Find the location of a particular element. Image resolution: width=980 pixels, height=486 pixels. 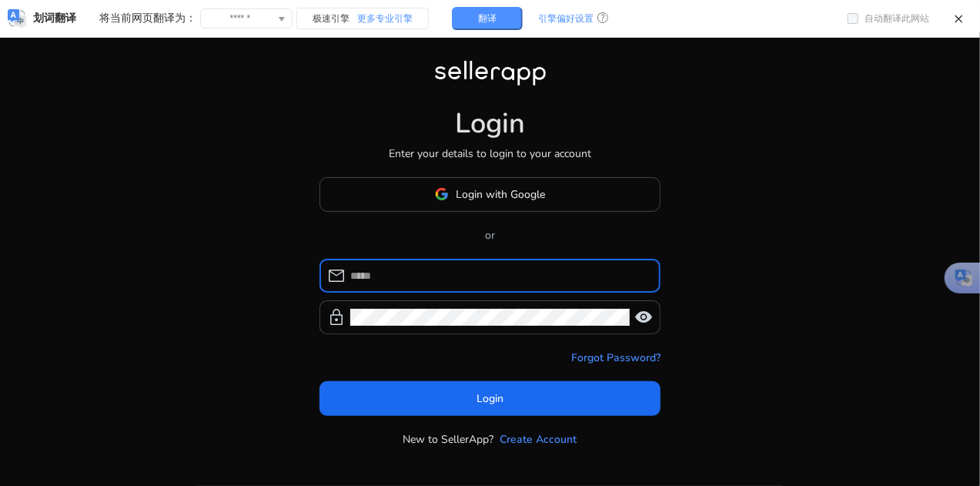

a: Forgot Password? is located at coordinates (616, 357).